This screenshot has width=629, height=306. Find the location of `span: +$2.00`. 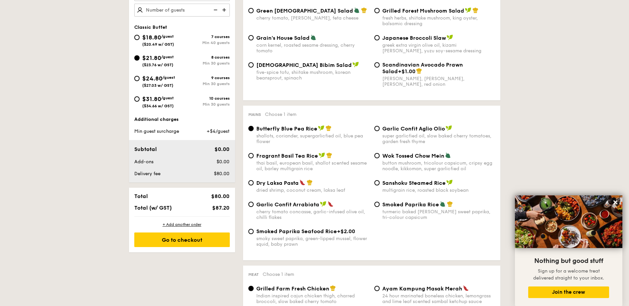

span: +$2.00 is located at coordinates (346, 231).